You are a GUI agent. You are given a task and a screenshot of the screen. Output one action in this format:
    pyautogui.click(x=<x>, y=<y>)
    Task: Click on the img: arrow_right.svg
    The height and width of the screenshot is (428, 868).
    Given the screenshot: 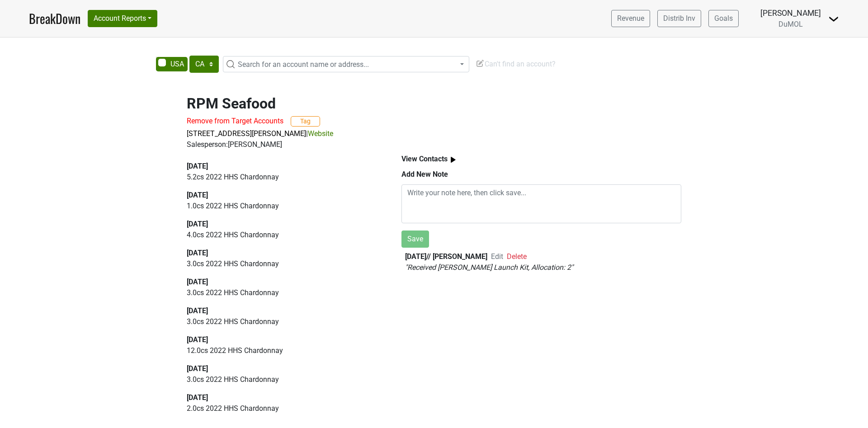 What is the action you would take?
    pyautogui.click(x=453, y=159)
    